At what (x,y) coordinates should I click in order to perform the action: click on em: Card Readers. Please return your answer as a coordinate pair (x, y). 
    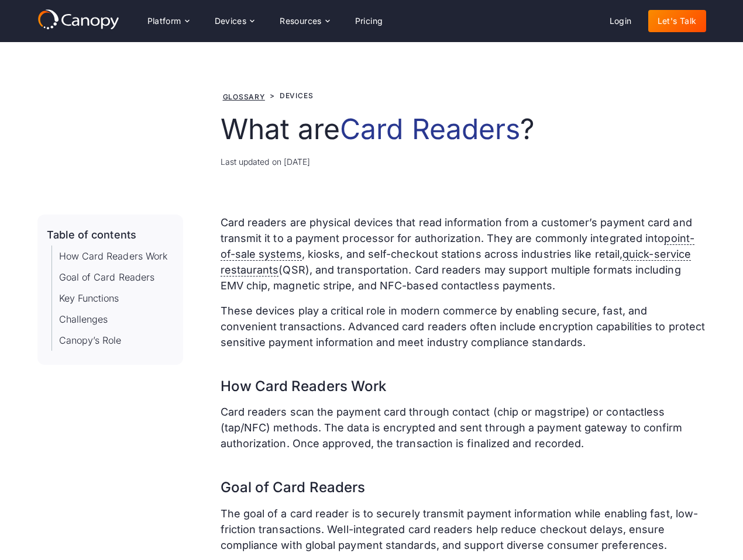
    Looking at the image, I should click on (430, 129).